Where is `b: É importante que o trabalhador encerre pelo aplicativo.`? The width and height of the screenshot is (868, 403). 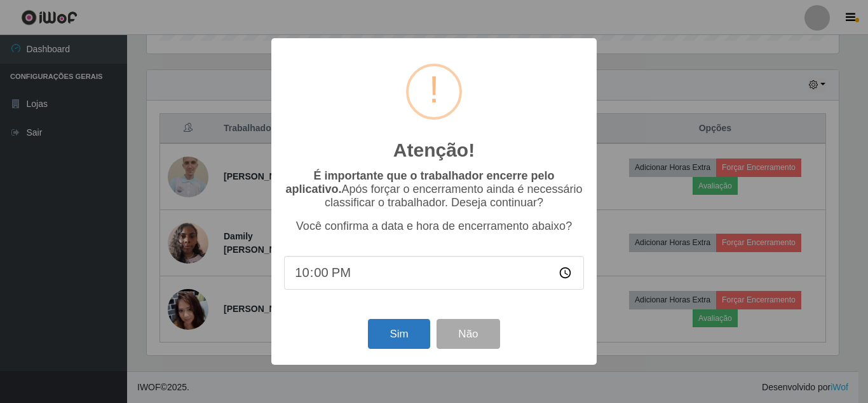 b: É importante que o trabalhador encerre pelo aplicativo. is located at coordinates (420, 182).